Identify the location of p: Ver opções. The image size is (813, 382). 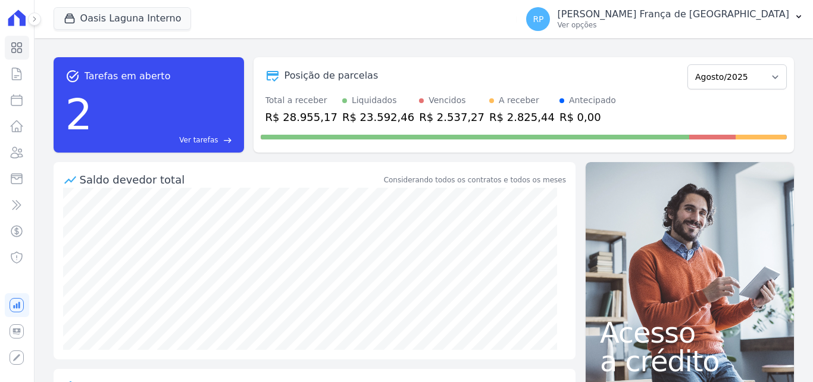
(673, 25).